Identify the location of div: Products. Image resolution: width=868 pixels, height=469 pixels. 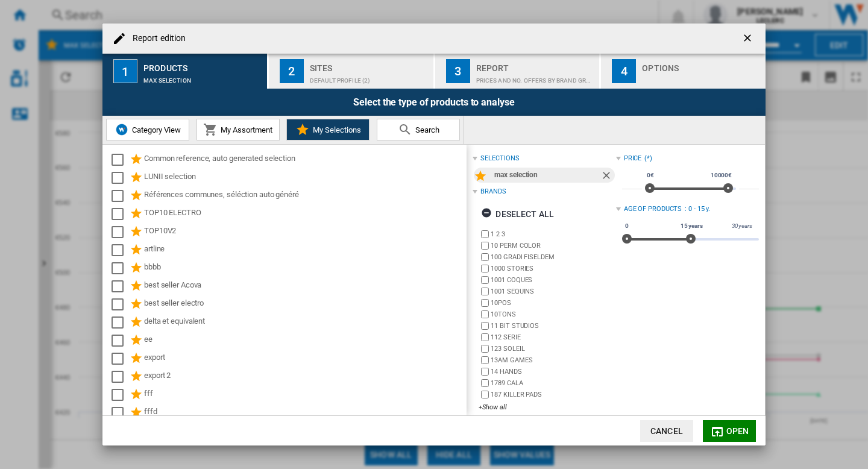
(202, 65).